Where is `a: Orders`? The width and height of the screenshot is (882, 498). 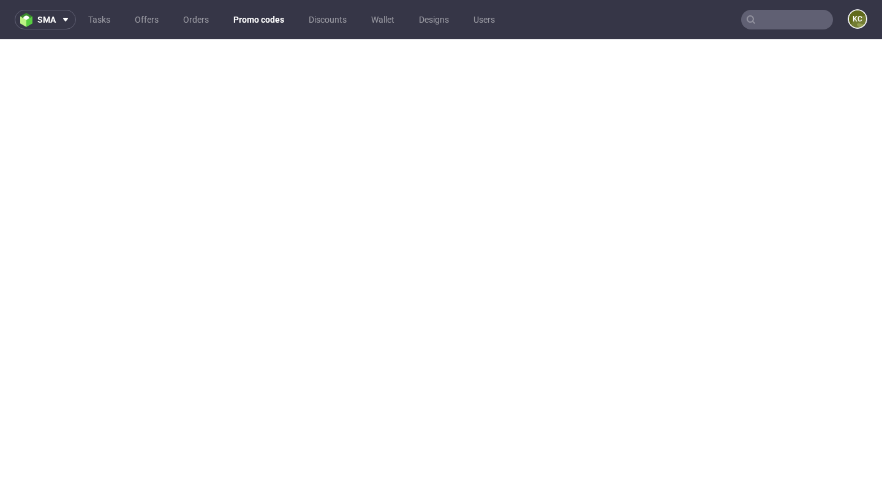 a: Orders is located at coordinates (196, 20).